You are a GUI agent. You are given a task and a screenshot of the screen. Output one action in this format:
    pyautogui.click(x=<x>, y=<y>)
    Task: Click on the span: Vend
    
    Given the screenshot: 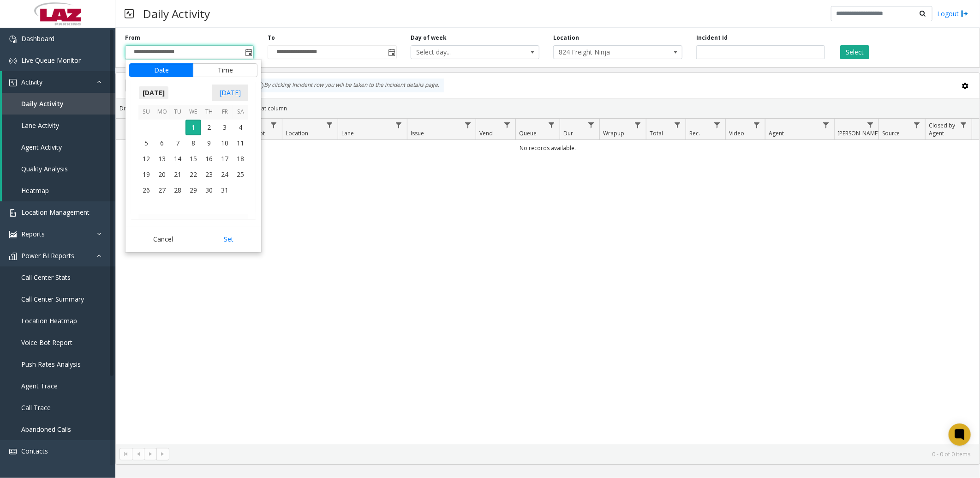 What is the action you would take?
    pyautogui.click(x=486, y=133)
    